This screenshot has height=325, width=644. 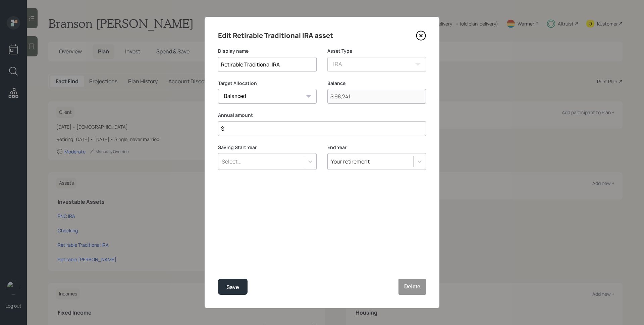 I want to click on label: Asset Type, so click(x=377, y=51).